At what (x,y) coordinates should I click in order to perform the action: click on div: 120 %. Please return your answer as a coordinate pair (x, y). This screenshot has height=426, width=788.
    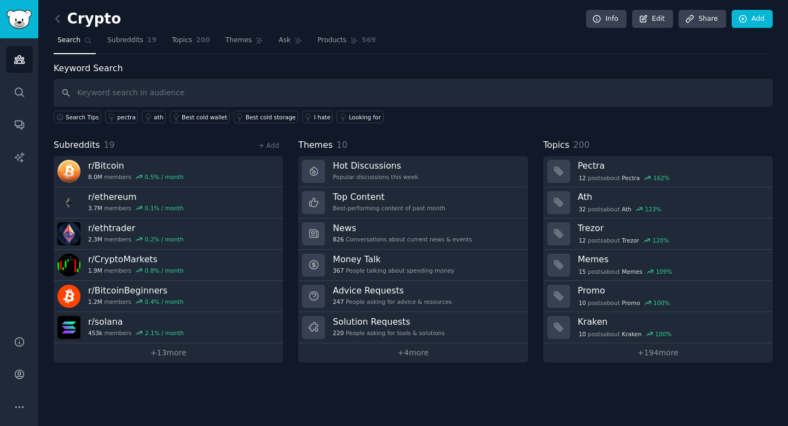
    Looking at the image, I should click on (661, 240).